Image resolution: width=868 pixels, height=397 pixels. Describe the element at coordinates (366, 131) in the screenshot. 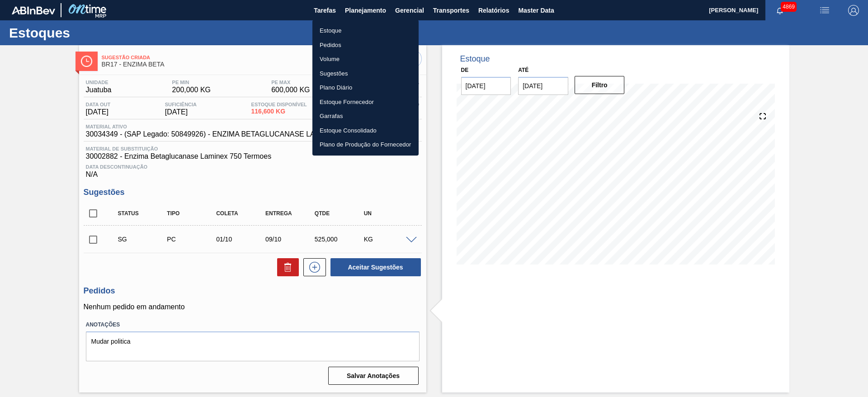

I see `a: Estoque Consolidado` at that location.